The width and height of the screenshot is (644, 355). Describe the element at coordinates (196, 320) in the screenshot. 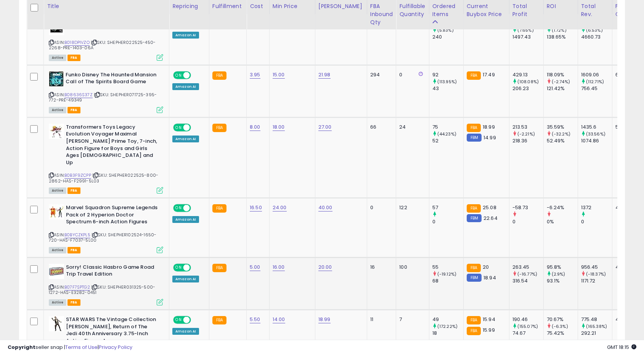

I see `span: OFF` at that location.